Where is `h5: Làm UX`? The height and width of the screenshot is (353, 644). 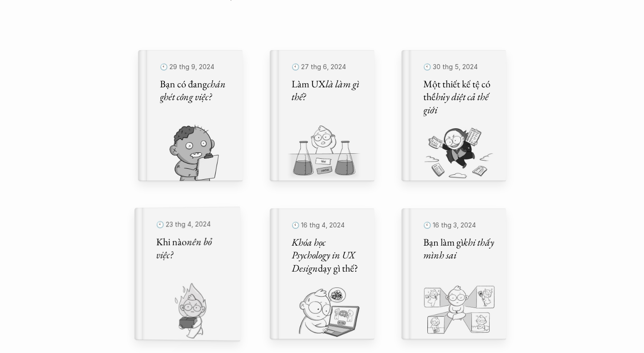
h5: Làm UX is located at coordinates (328, 91).